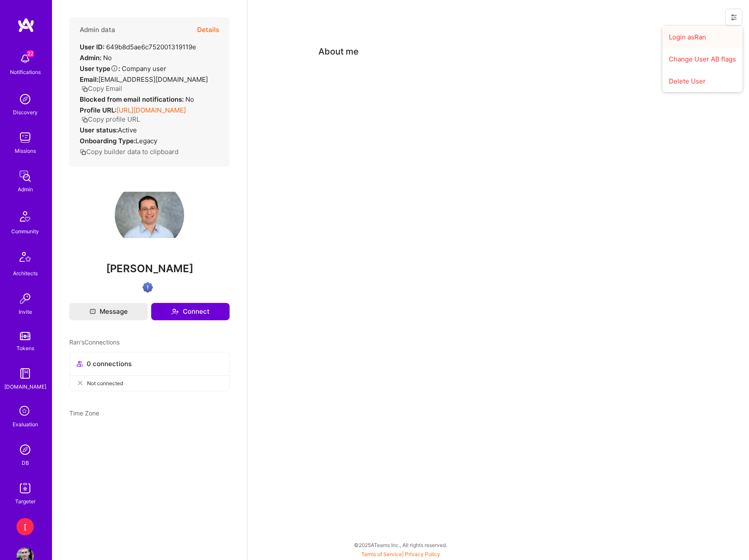 The image size is (749, 560). What do you see at coordinates (99, 130) in the screenshot?
I see `strong: User status:` at bounding box center [99, 130].